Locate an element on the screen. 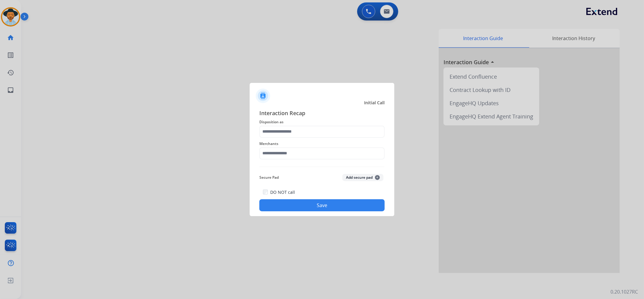 The width and height of the screenshot is (644, 299). img: contactIcon is located at coordinates (263, 96).